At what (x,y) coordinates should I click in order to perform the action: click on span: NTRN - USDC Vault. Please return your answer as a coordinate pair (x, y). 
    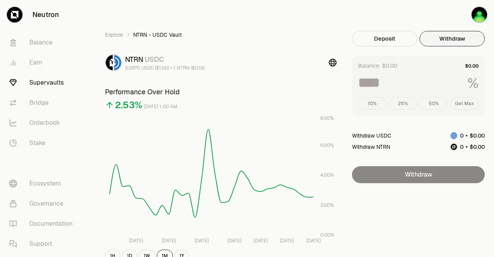
    Looking at the image, I should click on (157, 35).